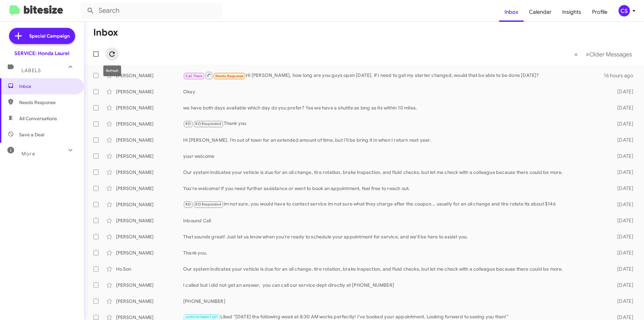 This screenshot has width=644, height=320. I want to click on span: Insights, so click(572, 12).